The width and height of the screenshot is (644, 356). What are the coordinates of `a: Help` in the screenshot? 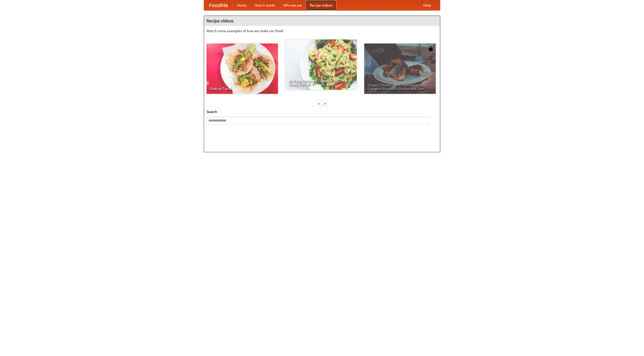 It's located at (427, 5).